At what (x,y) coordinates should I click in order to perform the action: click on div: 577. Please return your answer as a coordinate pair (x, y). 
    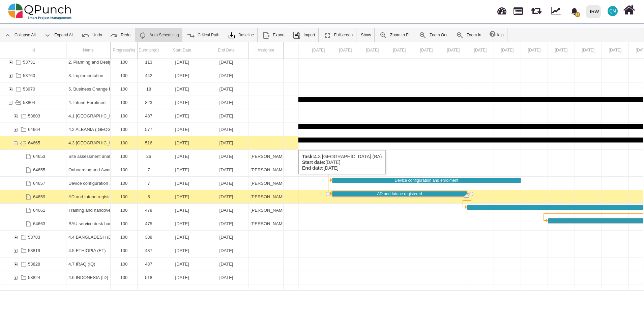
    Looking at the image, I should click on (149, 129).